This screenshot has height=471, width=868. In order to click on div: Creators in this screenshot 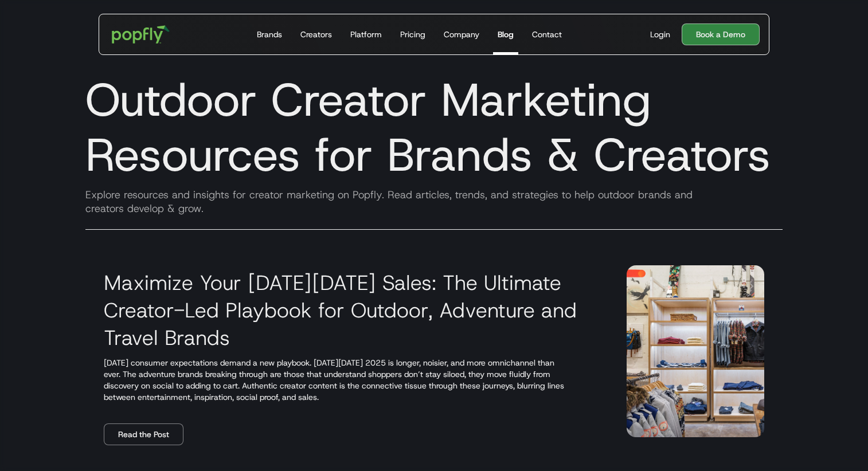, I will do `click(316, 34)`.